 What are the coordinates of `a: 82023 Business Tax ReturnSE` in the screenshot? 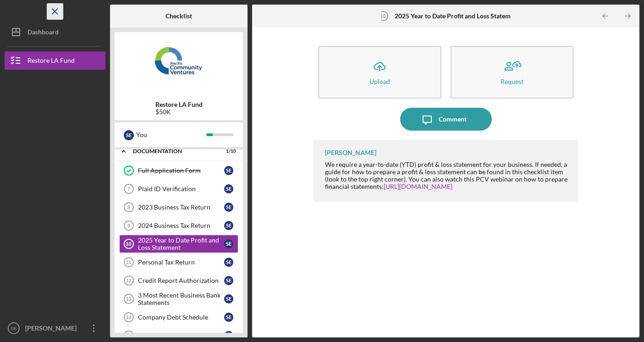 It's located at (179, 207).